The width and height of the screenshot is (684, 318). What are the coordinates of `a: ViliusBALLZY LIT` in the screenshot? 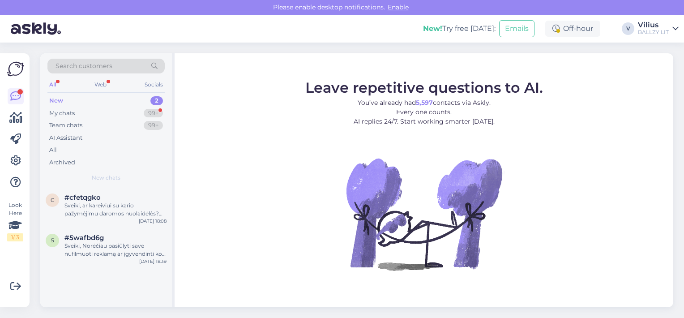 It's located at (658, 29).